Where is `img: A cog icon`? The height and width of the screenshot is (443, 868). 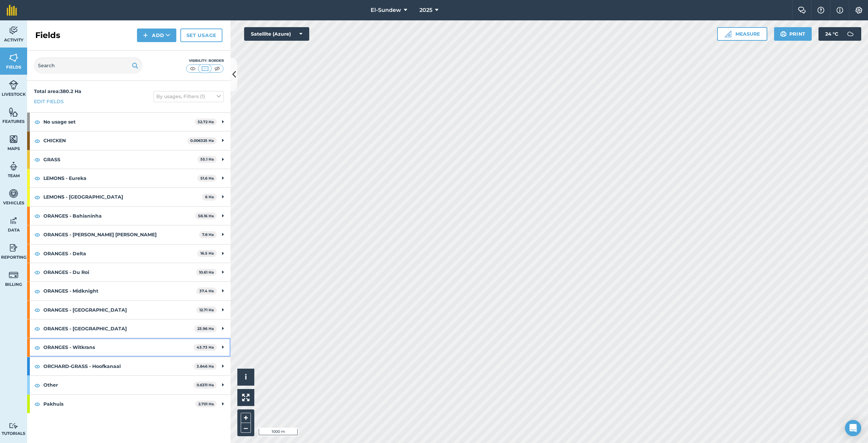
img: A cog icon is located at coordinates (858, 10).